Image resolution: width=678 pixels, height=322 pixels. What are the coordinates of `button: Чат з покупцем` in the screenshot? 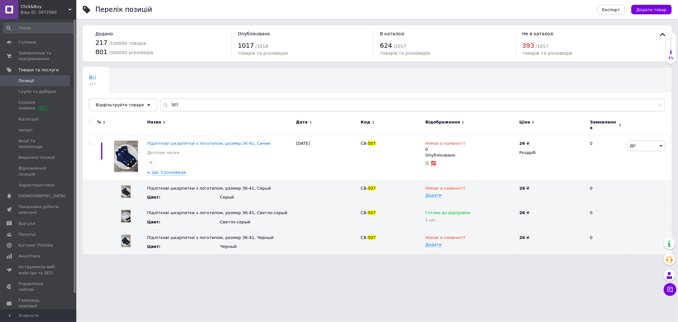 It's located at (670, 289).